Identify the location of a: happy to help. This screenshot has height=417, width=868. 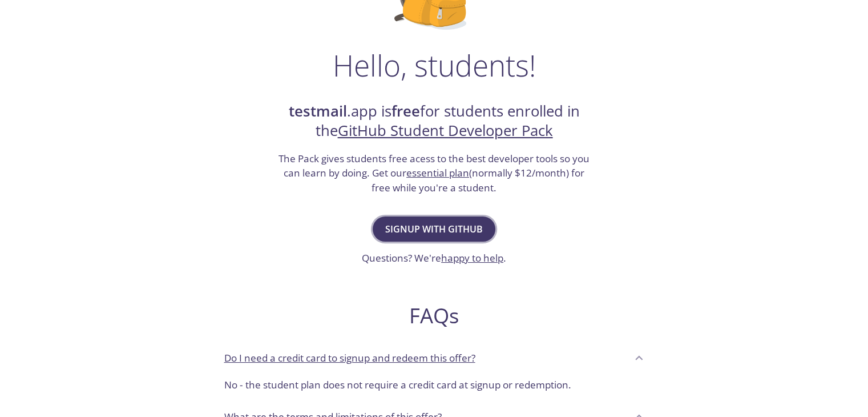
(472, 257).